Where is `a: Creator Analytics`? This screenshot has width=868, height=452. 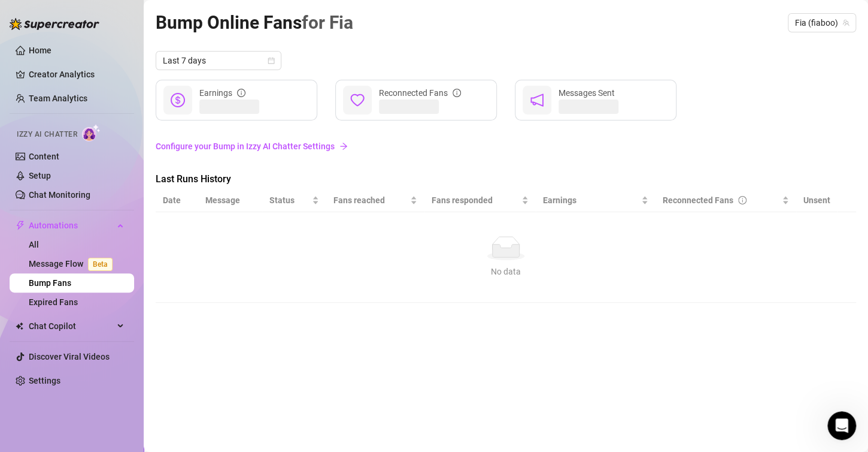
a: Creator Analytics is located at coordinates (76, 75).